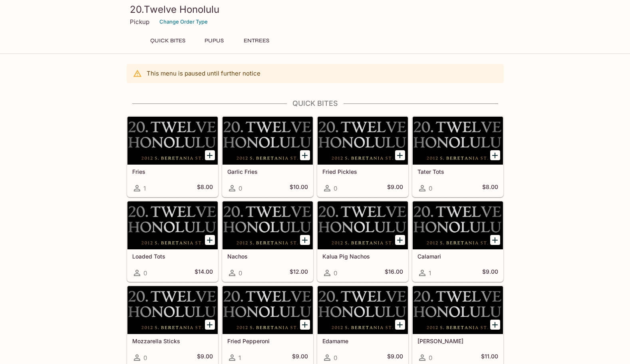 The image size is (630, 364). What do you see at coordinates (363, 141) in the screenshot?
I see `div: Fried Pickles` at bounding box center [363, 141].